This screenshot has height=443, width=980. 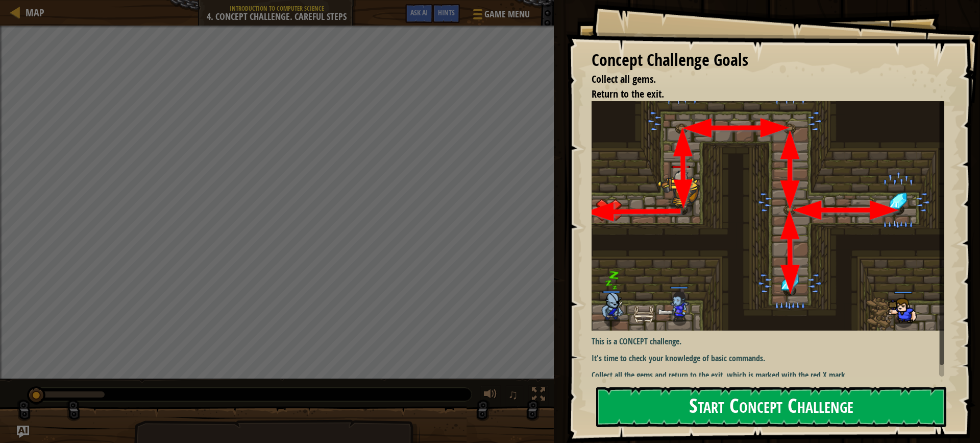 What do you see at coordinates (760, 94) in the screenshot?
I see `li: Return to the exit.` at bounding box center [760, 94].